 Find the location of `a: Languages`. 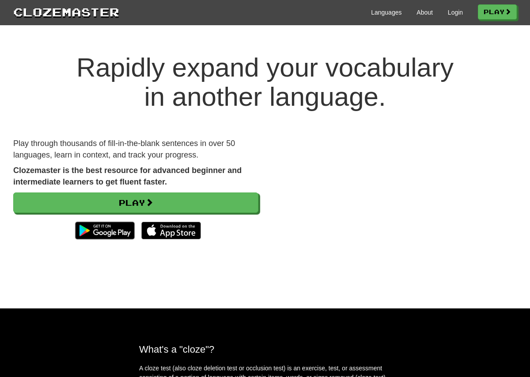

a: Languages is located at coordinates (386, 12).